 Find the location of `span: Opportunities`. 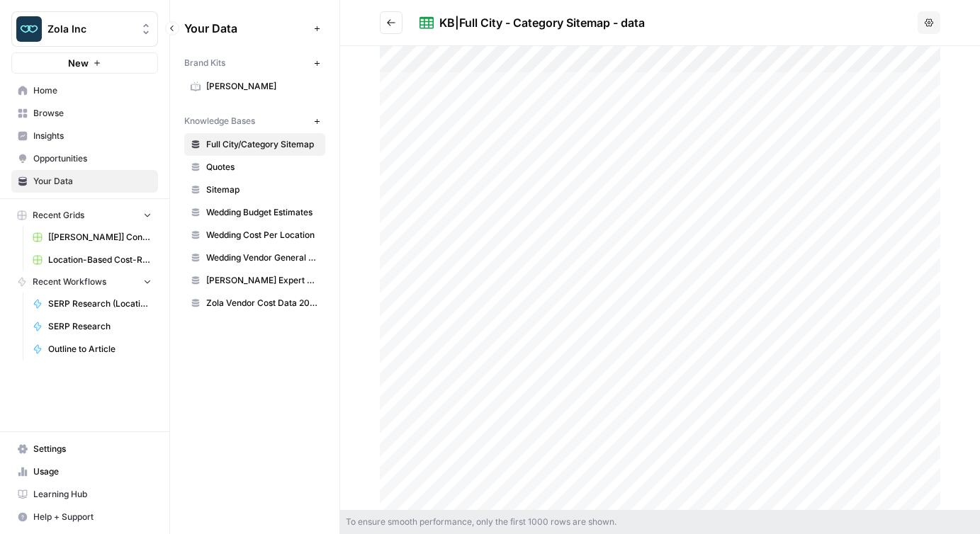

span: Opportunities is located at coordinates (92, 159).